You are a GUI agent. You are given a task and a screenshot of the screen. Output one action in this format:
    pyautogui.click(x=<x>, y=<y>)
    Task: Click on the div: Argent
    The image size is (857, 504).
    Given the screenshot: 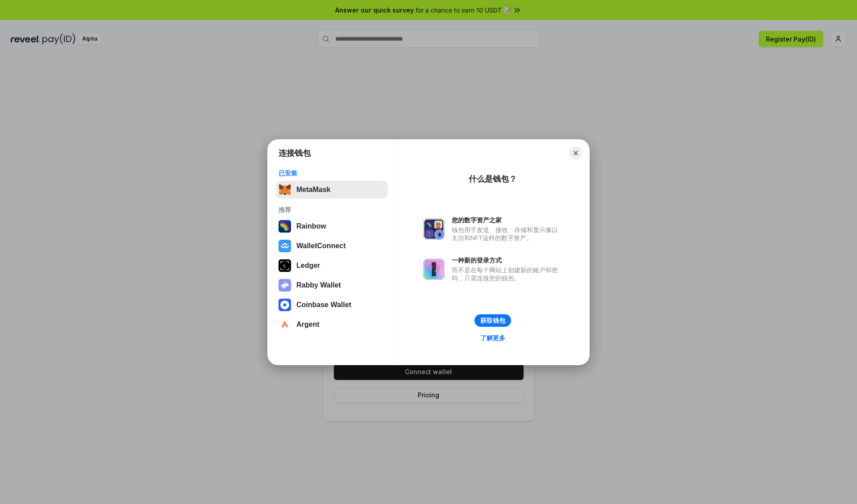 What is the action you would take?
    pyautogui.click(x=308, y=324)
    